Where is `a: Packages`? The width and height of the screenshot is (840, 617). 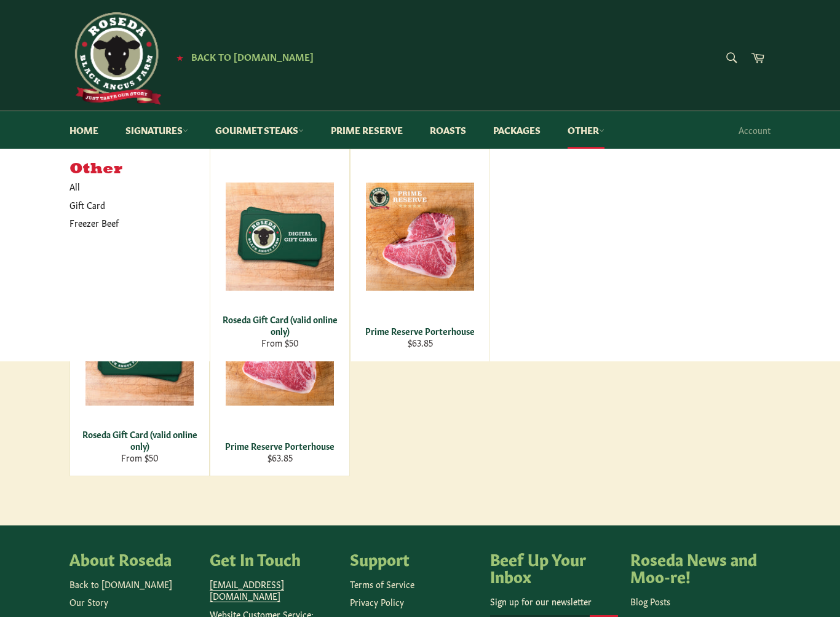
a: Packages is located at coordinates (517, 130).